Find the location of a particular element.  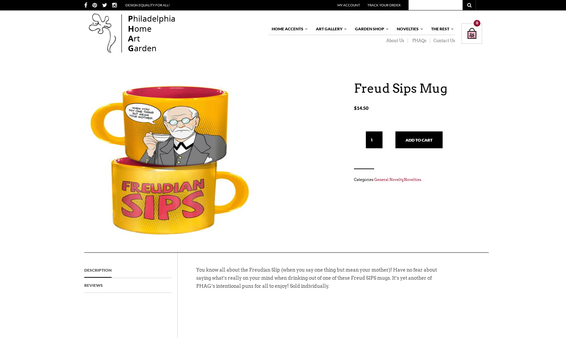

p: You know all about the Freudian Slip (when you say one thing but mean your mother)! Have no fear ... is located at coordinates (321, 282).